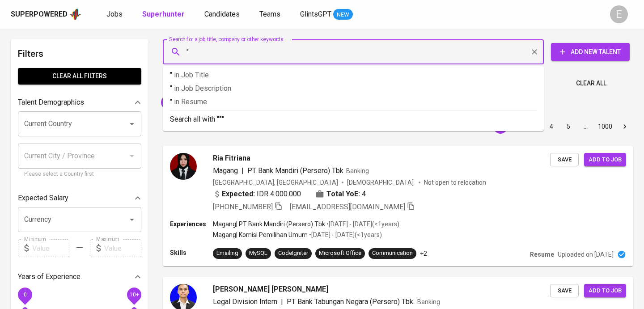  What do you see at coordinates (340, 253) in the screenshot?
I see `div: Microsoft Office` at bounding box center [340, 253].